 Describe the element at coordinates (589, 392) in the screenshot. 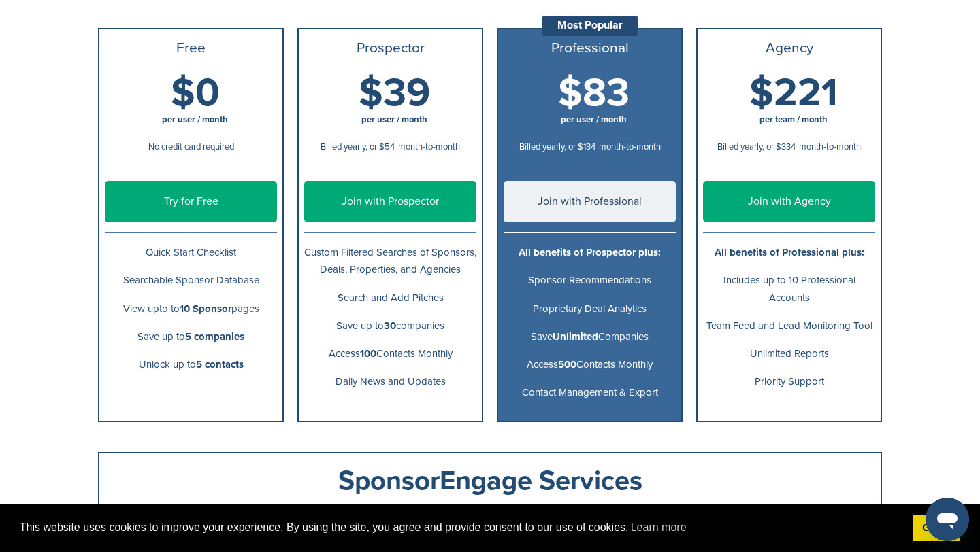

I see `p: Contact Management & Export` at that location.